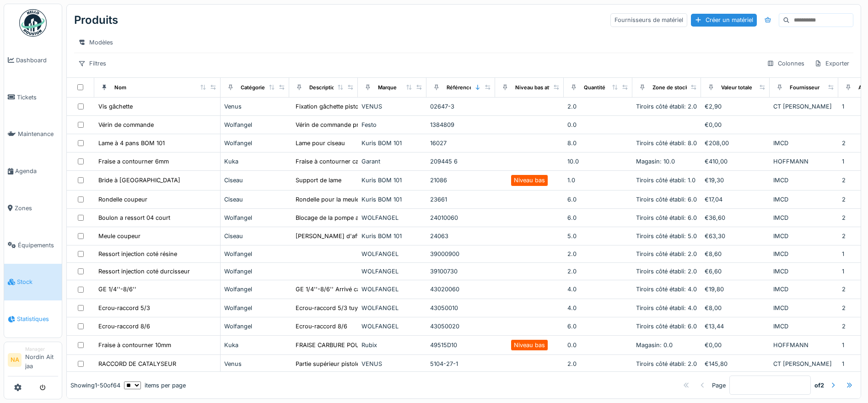 The width and height of the screenshot is (868, 403). What do you see at coordinates (665, 180) in the screenshot?
I see `span: Tiroirs côté établi: 1.0` at bounding box center [665, 180].